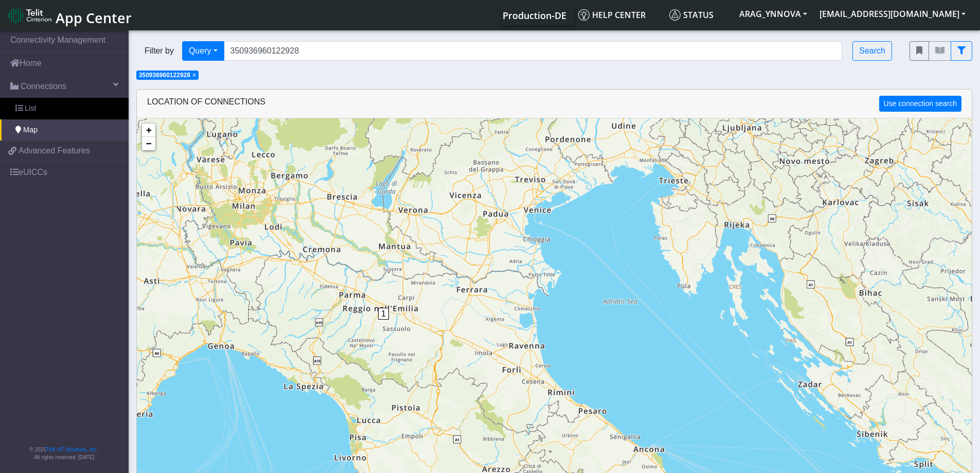  Describe the element at coordinates (584, 15) in the screenshot. I see `img: knowledge.svg` at that location.